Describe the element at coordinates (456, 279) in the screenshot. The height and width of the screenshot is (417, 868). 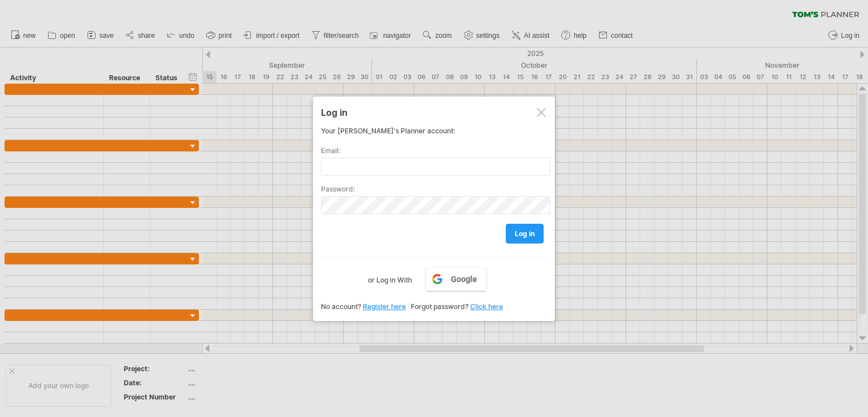
I see `a: Google` at that location.